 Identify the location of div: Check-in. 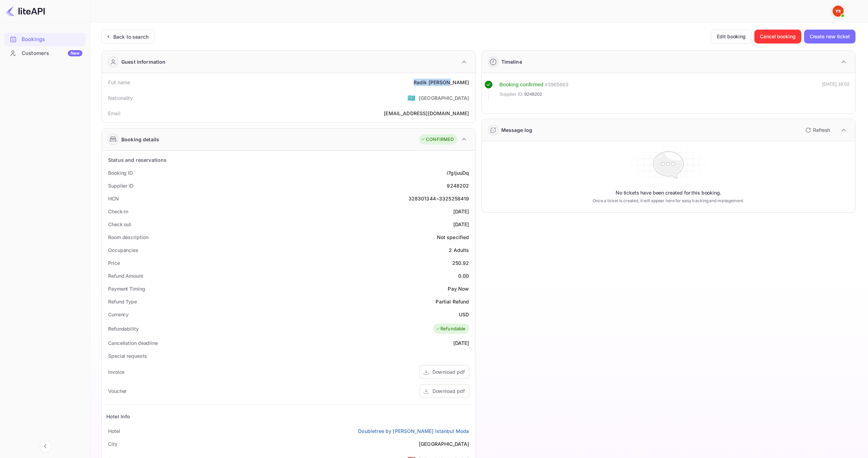
(118, 211).